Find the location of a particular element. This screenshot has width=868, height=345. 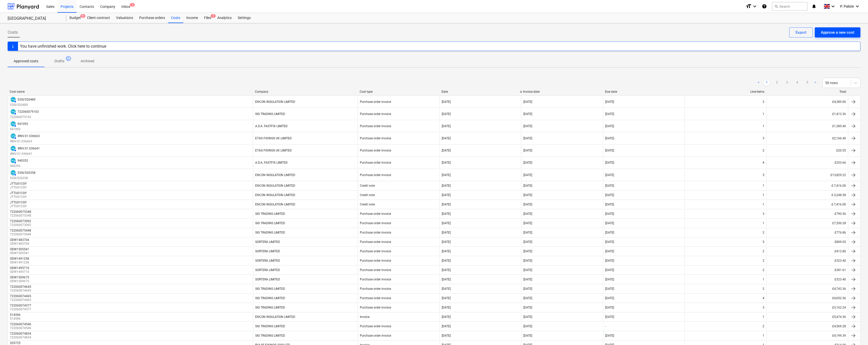

div: Invoice has been synced with Xero and its status is currently AUTHORISED is located at coordinates (13, 149).